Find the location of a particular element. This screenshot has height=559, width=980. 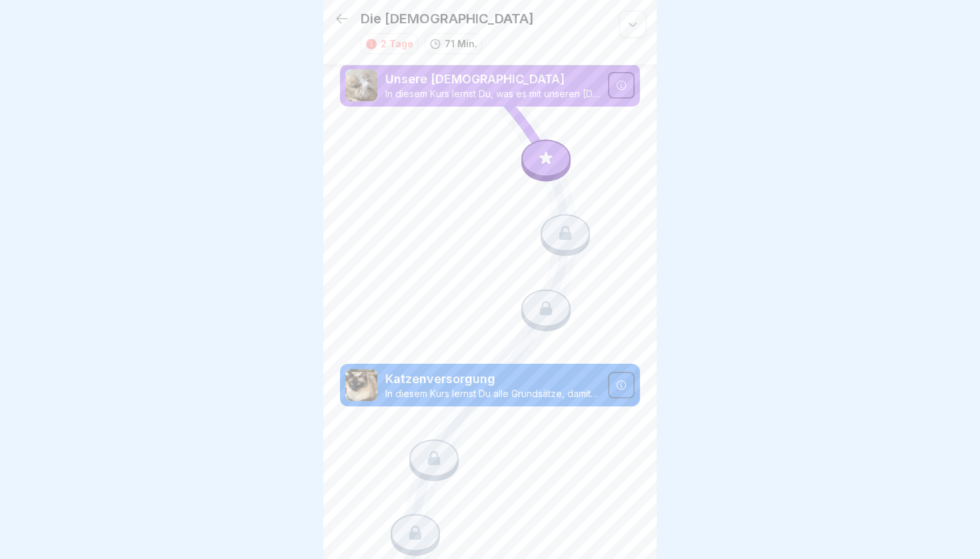

p: In diesem Kurs lernst Du alle Grundsätze, damit die Katzen zu jeder Zeit bestens versorgt sind un... is located at coordinates (493, 394).